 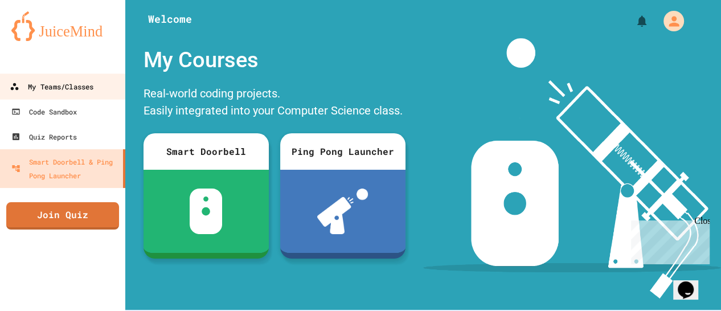 I want to click on div: My Courses, so click(x=274, y=60).